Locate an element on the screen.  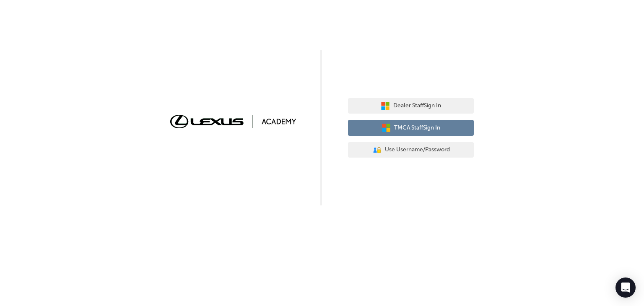
img: Trak is located at coordinates (233, 122).